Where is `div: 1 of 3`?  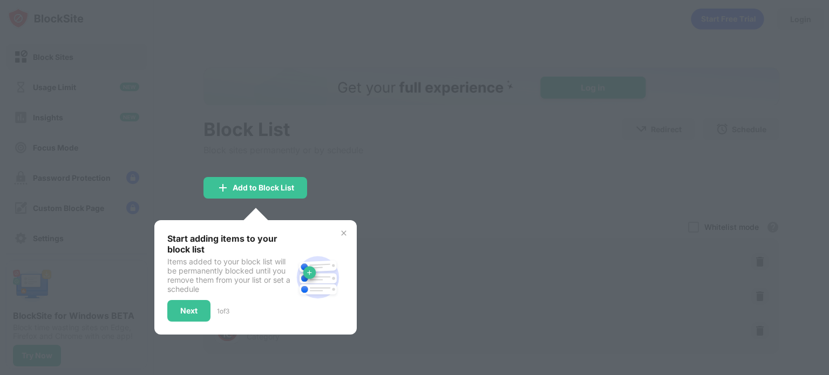
div: 1 of 3 is located at coordinates (223, 311).